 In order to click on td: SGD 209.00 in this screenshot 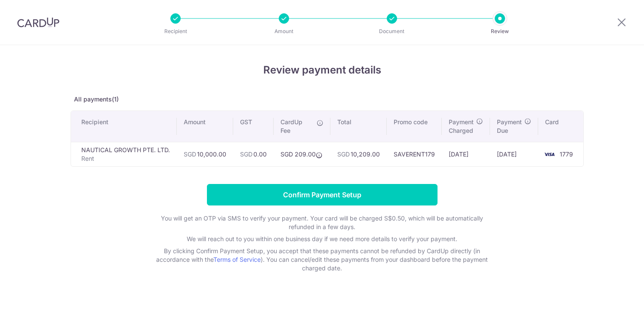, I will do `click(303, 154)`.